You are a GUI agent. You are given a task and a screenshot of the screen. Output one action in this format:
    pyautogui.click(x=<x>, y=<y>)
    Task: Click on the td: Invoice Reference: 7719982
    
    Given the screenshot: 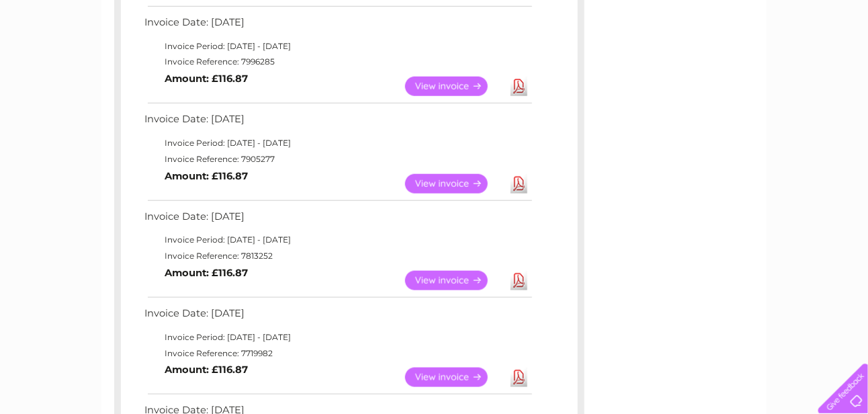 What is the action you would take?
    pyautogui.click(x=337, y=354)
    